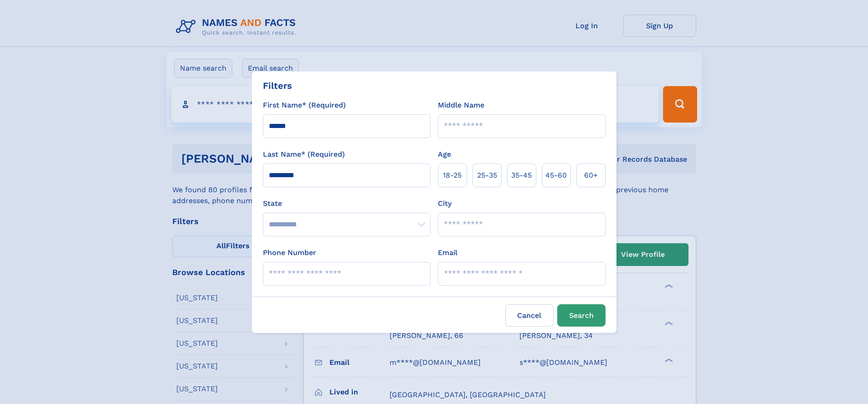 The height and width of the screenshot is (404, 868). I want to click on span: 35‑45, so click(521, 176).